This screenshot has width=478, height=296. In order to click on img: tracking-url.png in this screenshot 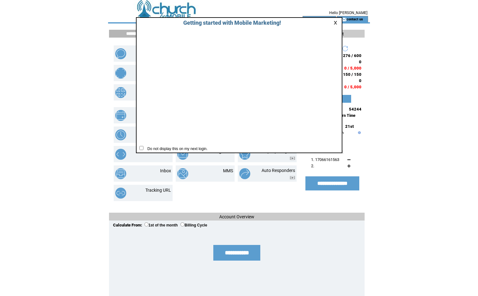, I will do `click(121, 193)`.